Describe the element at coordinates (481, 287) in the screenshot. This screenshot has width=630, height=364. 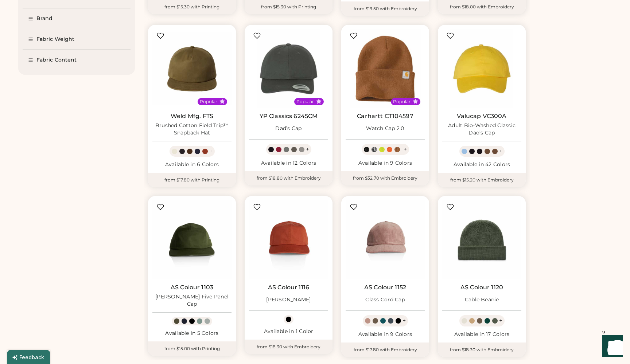
I see `a: AS Colour 1120` at that location.